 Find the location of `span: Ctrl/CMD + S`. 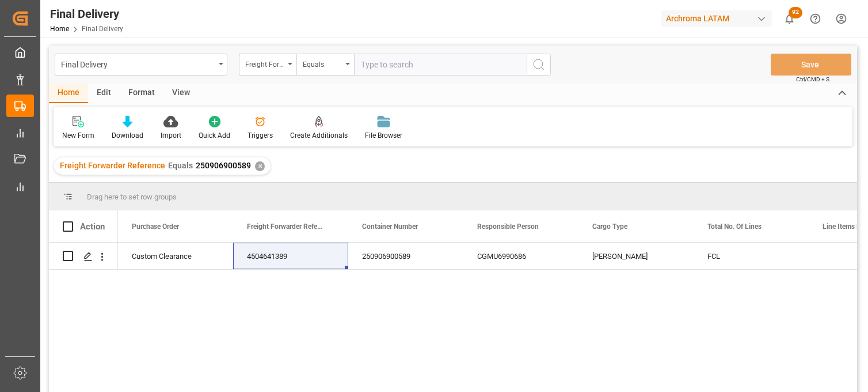

span: Ctrl/CMD + S is located at coordinates (813, 79).